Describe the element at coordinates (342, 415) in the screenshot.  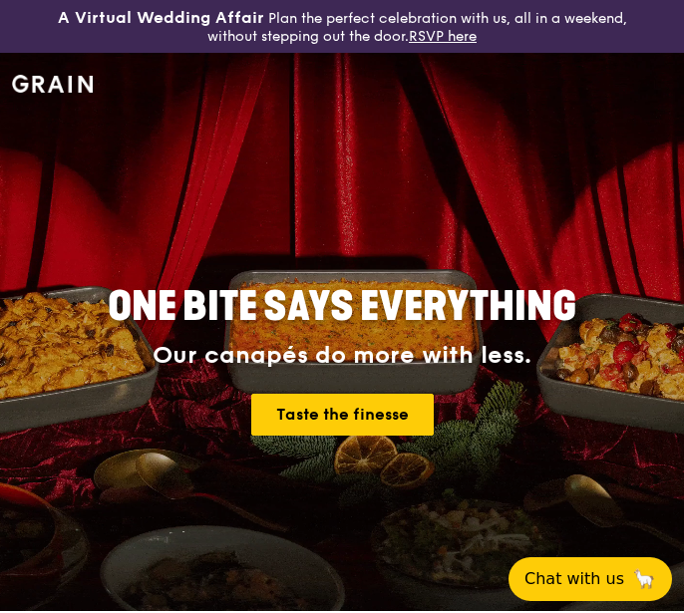
I see `a: Taste the finesse` at that location.